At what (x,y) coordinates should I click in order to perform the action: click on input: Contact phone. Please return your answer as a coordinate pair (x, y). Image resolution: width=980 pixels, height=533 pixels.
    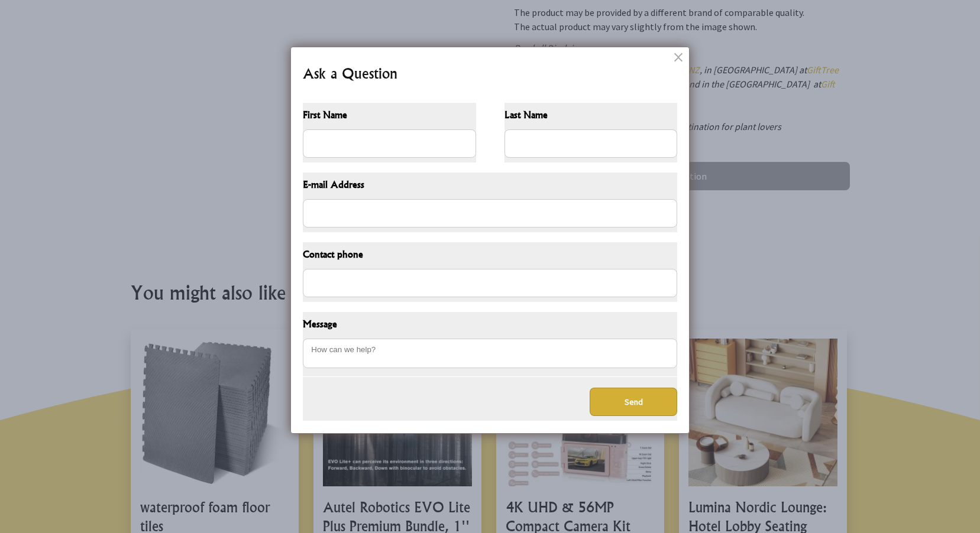
    Looking at the image, I should click on (490, 283).